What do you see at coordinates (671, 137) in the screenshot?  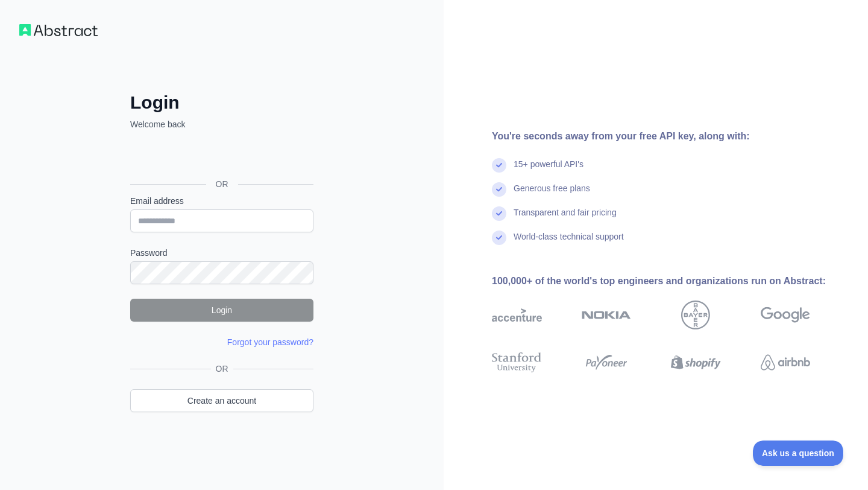 I see `div: You're seconds away from your free API key, along with:` at bounding box center [671, 137].